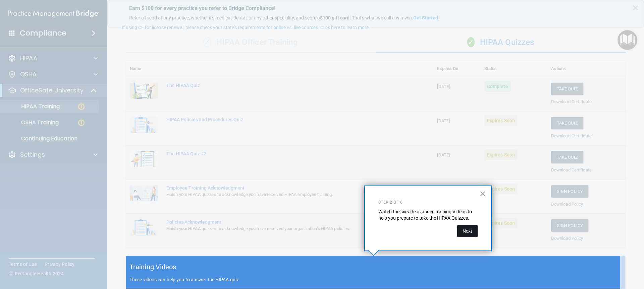 This screenshot has width=644, height=289. What do you see at coordinates (483, 194) in the screenshot?
I see `button: Close` at bounding box center [483, 194].